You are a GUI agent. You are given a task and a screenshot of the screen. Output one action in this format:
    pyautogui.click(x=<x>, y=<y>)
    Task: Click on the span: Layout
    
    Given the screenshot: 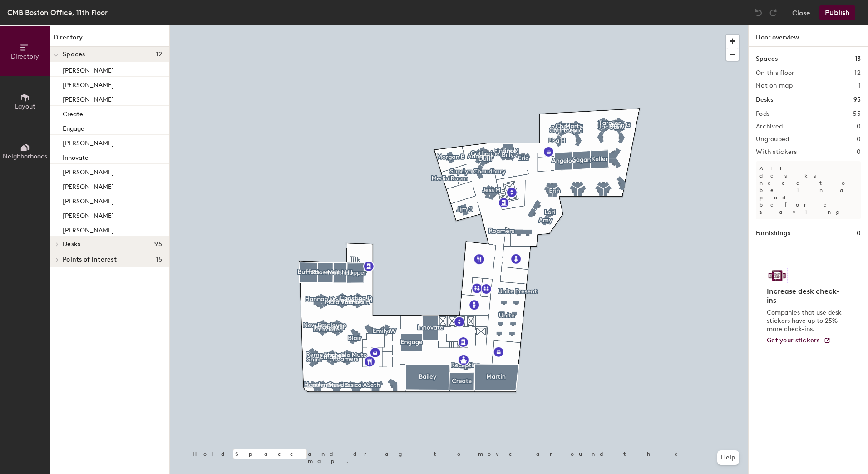 What is the action you would take?
    pyautogui.click(x=25, y=106)
    